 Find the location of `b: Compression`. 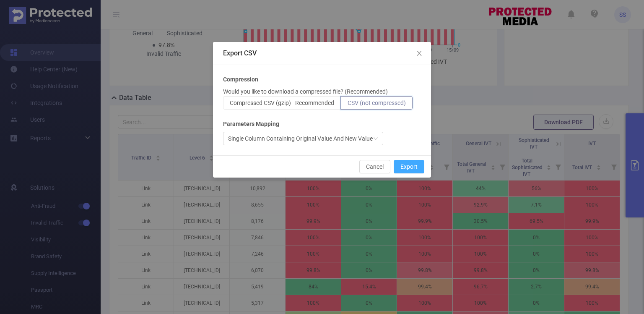

b: Compression is located at coordinates (241, 79).